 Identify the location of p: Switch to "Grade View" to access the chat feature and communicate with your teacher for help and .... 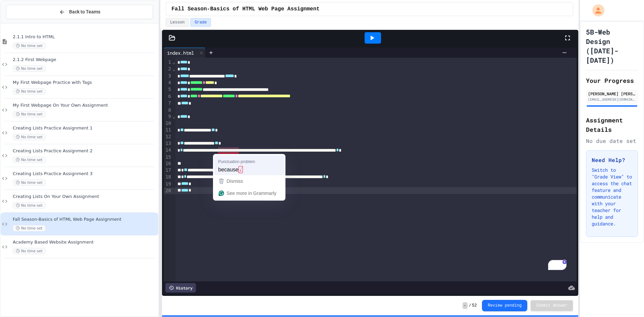
(612, 197).